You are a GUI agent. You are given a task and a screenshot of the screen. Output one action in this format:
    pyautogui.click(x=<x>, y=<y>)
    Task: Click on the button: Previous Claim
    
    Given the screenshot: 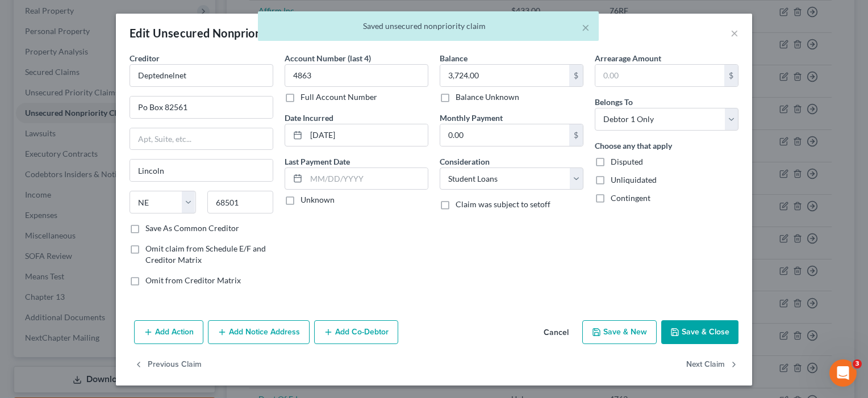 What is the action you would take?
    pyautogui.click(x=167, y=365)
    